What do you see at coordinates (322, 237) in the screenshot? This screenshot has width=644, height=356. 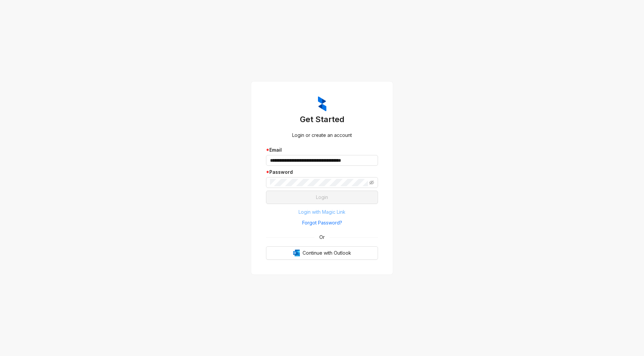 I see `span: Or` at bounding box center [322, 237].